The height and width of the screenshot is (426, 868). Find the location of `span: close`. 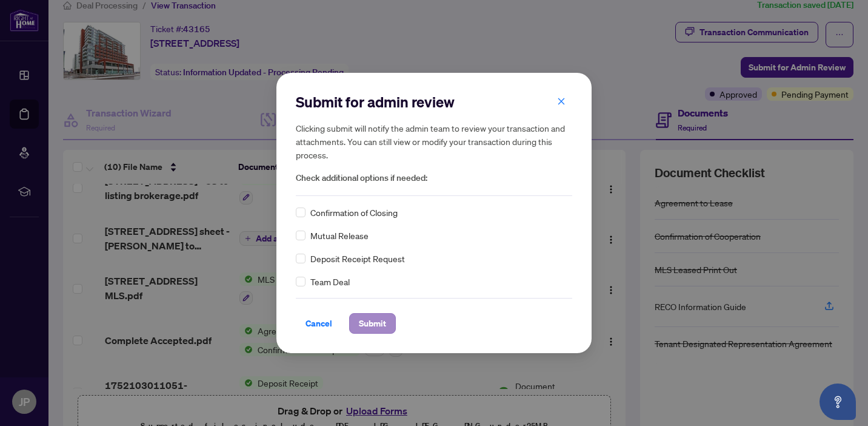

span: close is located at coordinates (561, 102).